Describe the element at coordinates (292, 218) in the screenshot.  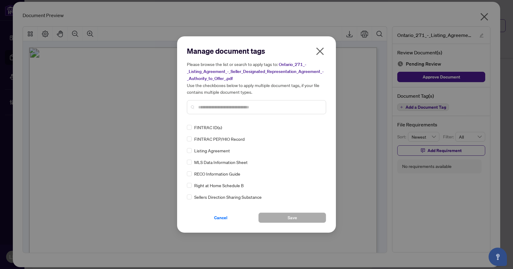
I see `button: Save` at that location.